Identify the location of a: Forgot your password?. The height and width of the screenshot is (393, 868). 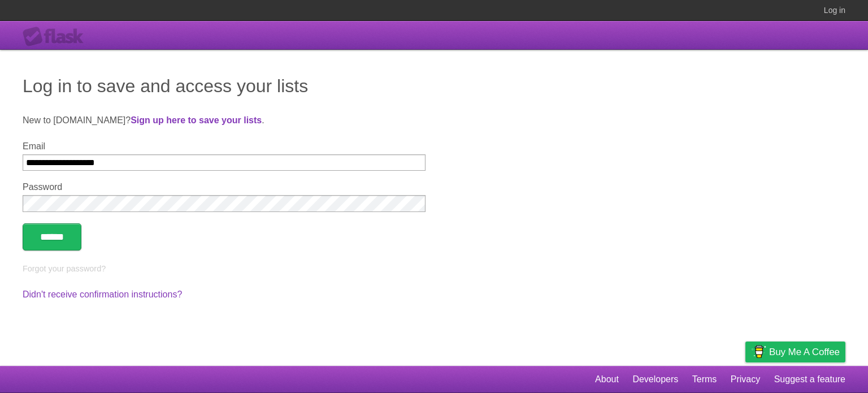
(64, 269).